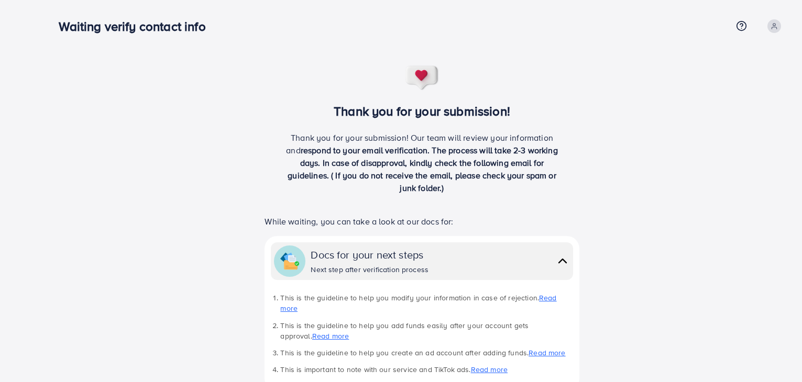  What do you see at coordinates (369, 270) in the screenshot?
I see `div: Next step after verification process` at bounding box center [369, 270].